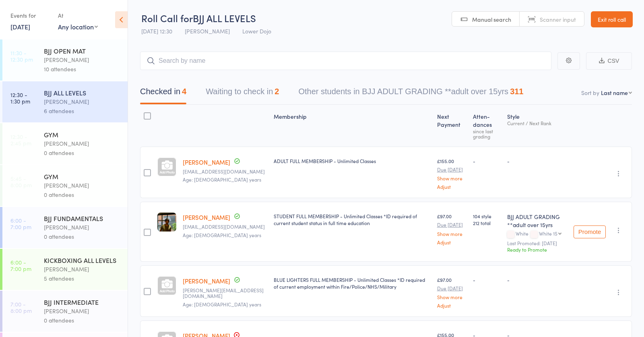 The width and height of the screenshot is (644, 337). What do you see at coordinates (22, 56) in the screenshot?
I see `time: 11:30 - 12:30 pm` at bounding box center [22, 56].